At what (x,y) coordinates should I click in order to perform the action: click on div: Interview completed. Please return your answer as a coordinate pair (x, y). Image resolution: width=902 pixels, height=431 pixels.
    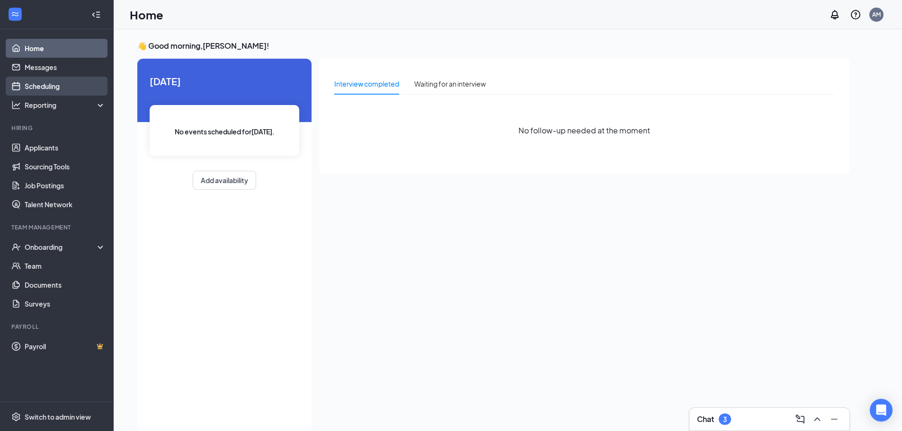
    Looking at the image, I should click on (366, 84).